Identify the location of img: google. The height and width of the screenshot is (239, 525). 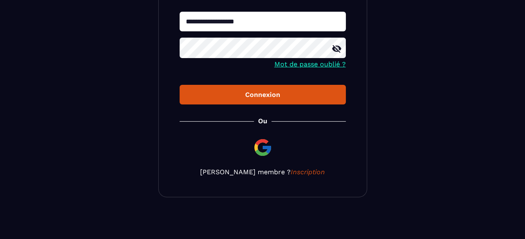
(263, 148).